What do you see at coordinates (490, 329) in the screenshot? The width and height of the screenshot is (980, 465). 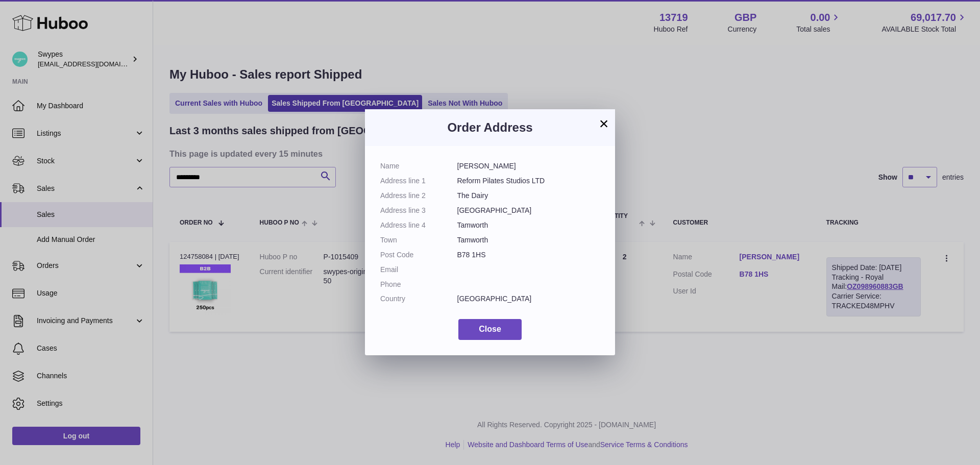 I see `button: Close` at bounding box center [490, 329].